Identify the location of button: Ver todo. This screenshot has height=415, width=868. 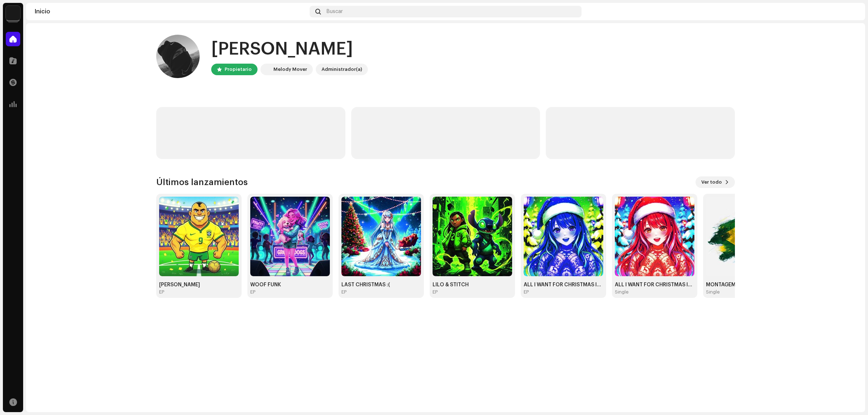
(715, 182).